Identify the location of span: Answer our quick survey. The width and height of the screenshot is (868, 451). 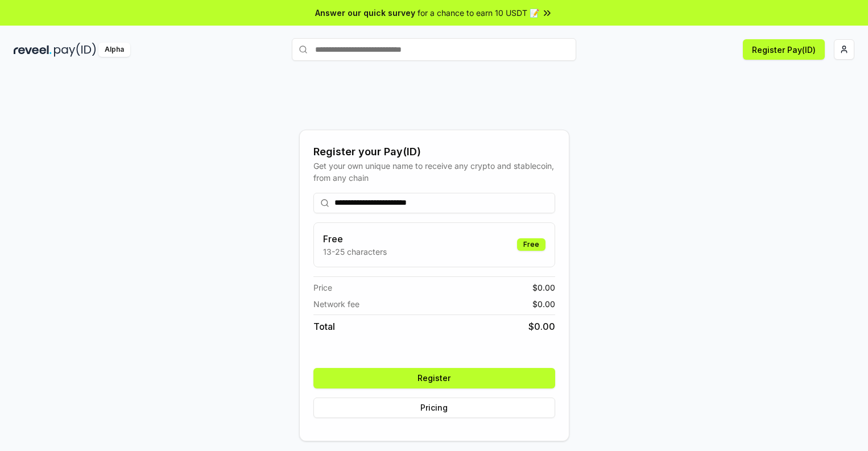
(365, 12).